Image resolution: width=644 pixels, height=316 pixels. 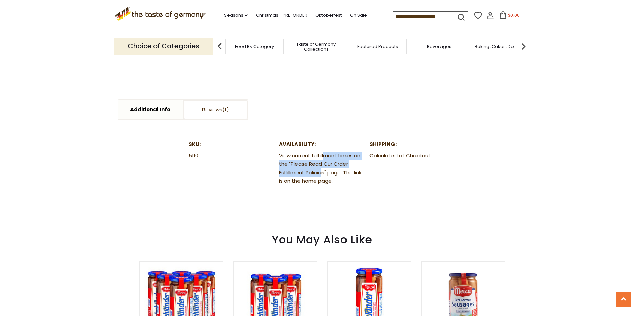 I want to click on button: $0.00, so click(x=509, y=16).